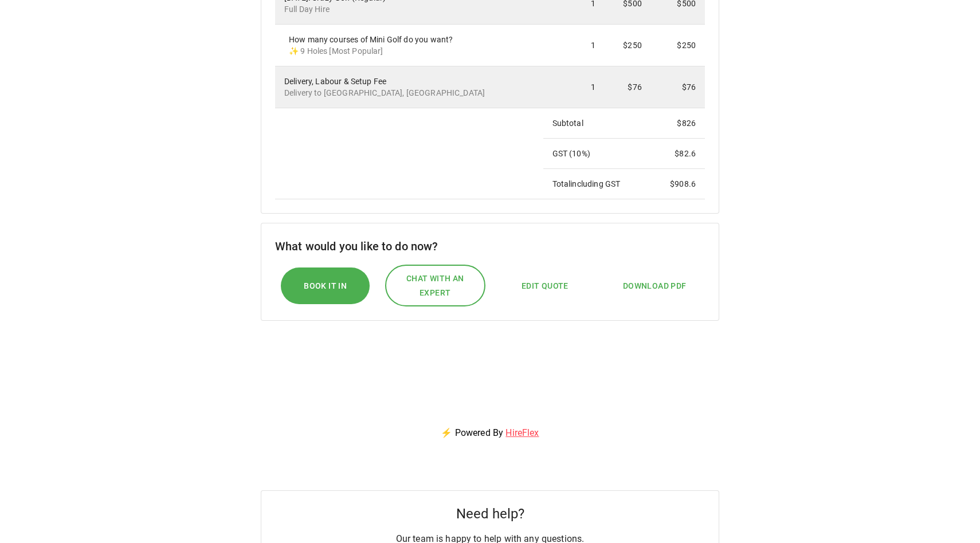 This screenshot has width=980, height=543. Describe the element at coordinates (490, 514) in the screenshot. I see `h5: Need help?` at that location.